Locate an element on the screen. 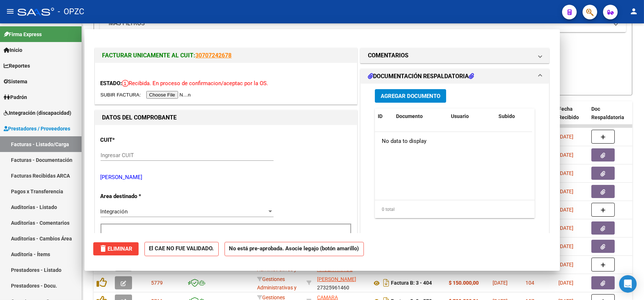 This screenshot has width=644, height=300. i: Descargar documento is located at coordinates (386, 283).